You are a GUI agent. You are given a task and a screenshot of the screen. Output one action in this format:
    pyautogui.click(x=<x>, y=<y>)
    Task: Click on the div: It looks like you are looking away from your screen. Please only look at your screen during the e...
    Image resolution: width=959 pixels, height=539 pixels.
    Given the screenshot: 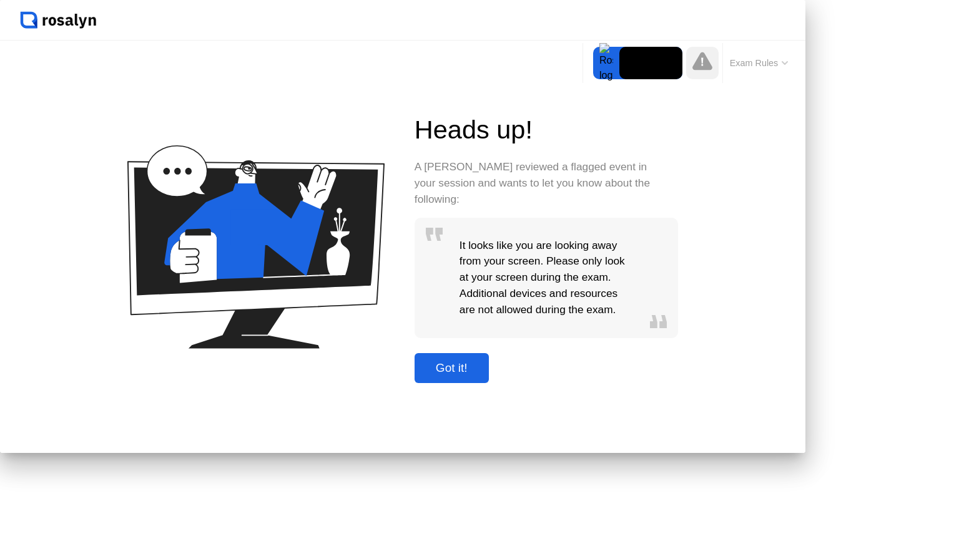 What is the action you would take?
    pyautogui.click(x=546, y=278)
    